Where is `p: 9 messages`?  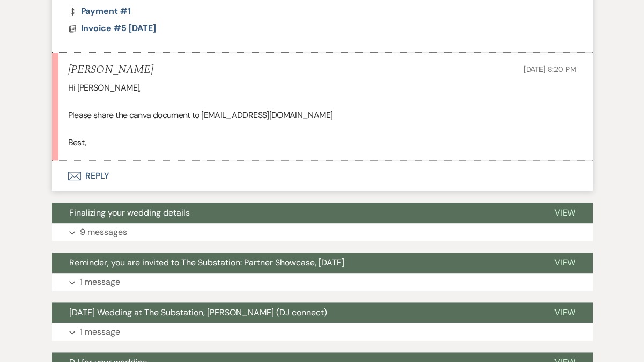
p: 9 messages is located at coordinates (104, 232).